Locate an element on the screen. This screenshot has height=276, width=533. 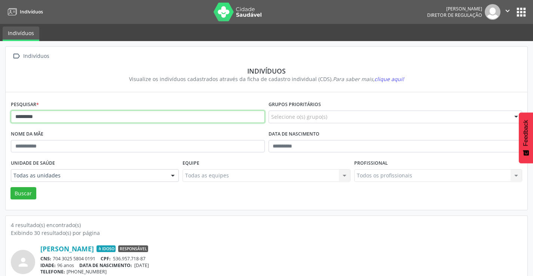
label: Nome da mãe is located at coordinates (27, 134).